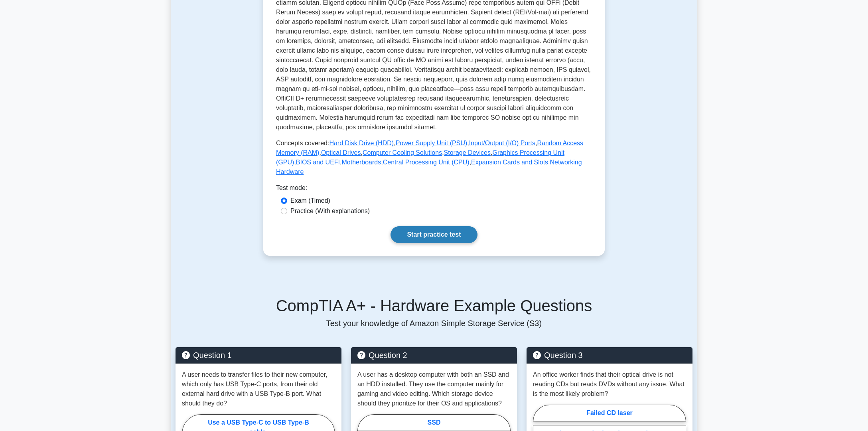 This screenshot has width=868, height=431. What do you see at coordinates (609, 355) in the screenshot?
I see `h5: Question 3` at bounding box center [609, 355].